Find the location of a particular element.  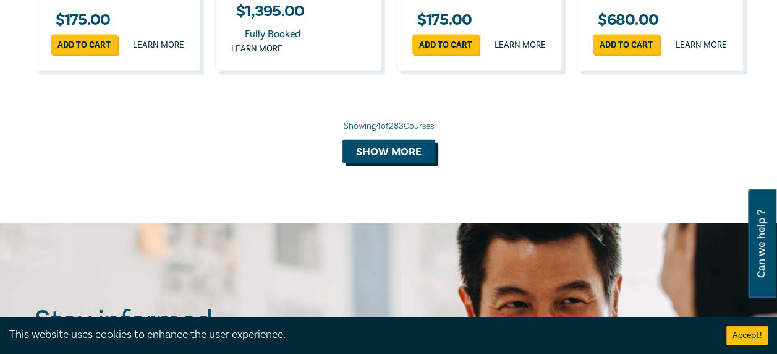

button: Accept cookies is located at coordinates (747, 335).